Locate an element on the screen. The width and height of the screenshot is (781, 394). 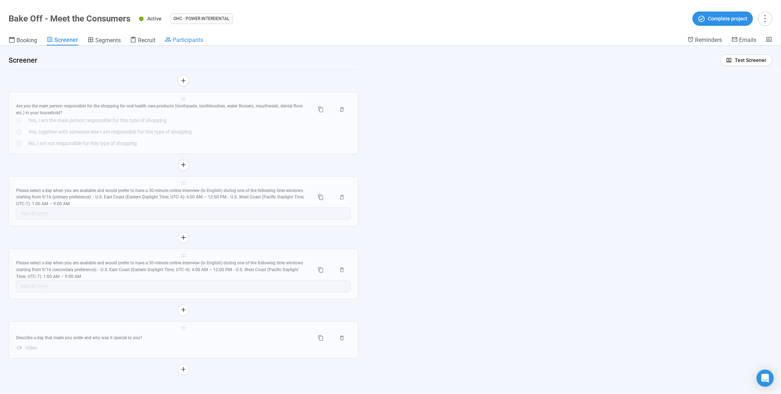
div: Open Intercom Messenger is located at coordinates (765, 378).